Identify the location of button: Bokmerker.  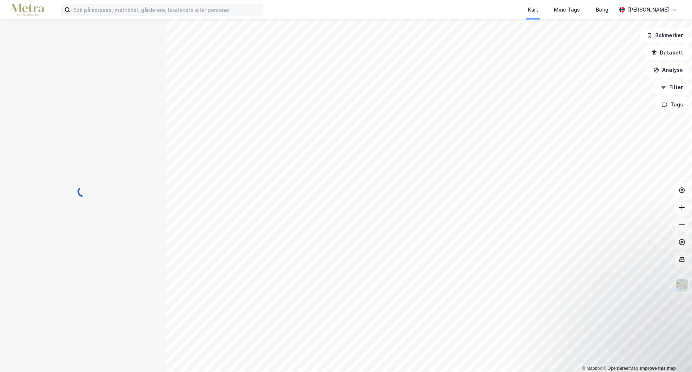
(664, 35).